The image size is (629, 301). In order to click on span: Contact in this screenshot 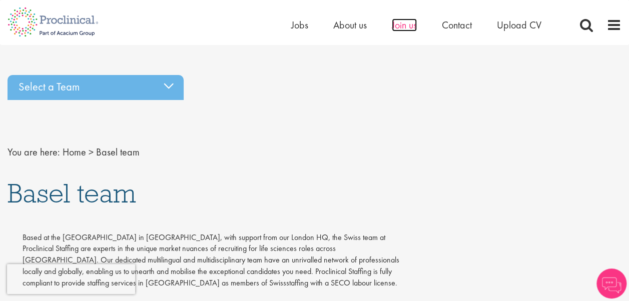, I will do `click(457, 25)`.